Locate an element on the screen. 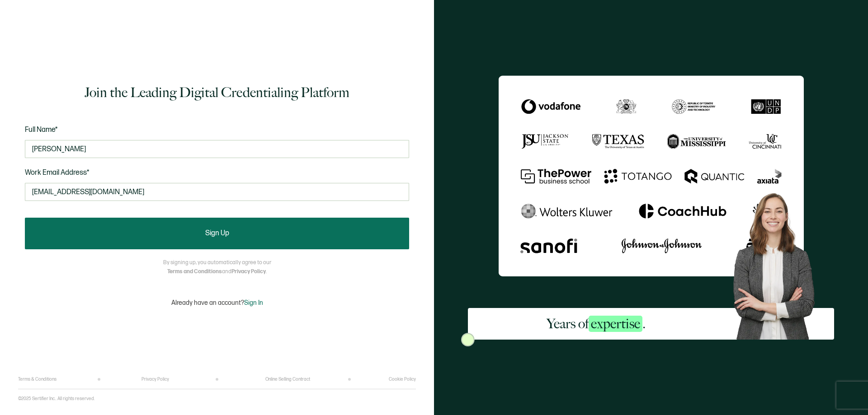 The width and height of the screenshot is (868, 415). a: Terms & Conditions is located at coordinates (37, 380).